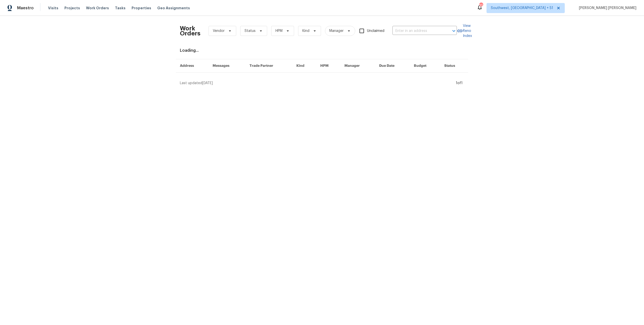 This screenshot has height=325, width=644. I want to click on th: Messages, so click(227, 66).